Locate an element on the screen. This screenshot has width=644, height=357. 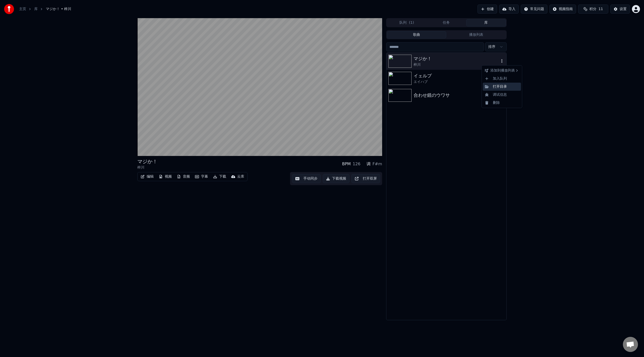
button: 歌曲 is located at coordinates (416, 35).